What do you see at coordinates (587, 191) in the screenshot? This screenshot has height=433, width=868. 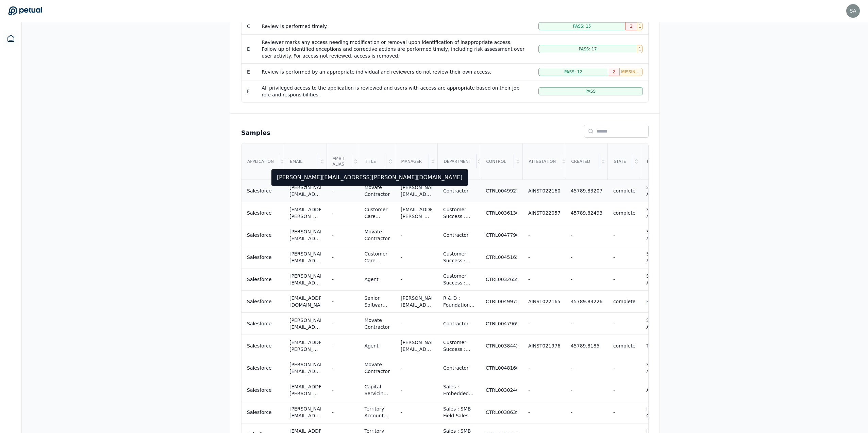 I see `div: 45789.83207` at bounding box center [587, 191].